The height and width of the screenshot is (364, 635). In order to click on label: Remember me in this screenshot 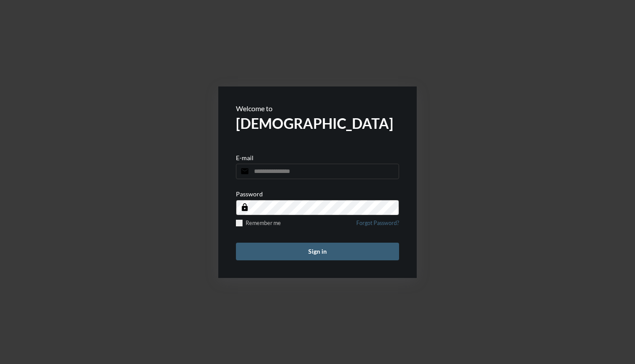, I will do `click(258, 223)`.